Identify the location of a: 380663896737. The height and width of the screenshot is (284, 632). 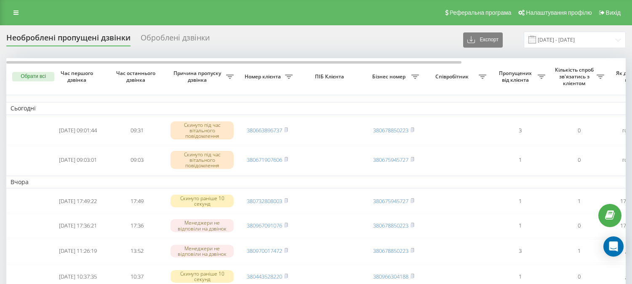
(264, 130).